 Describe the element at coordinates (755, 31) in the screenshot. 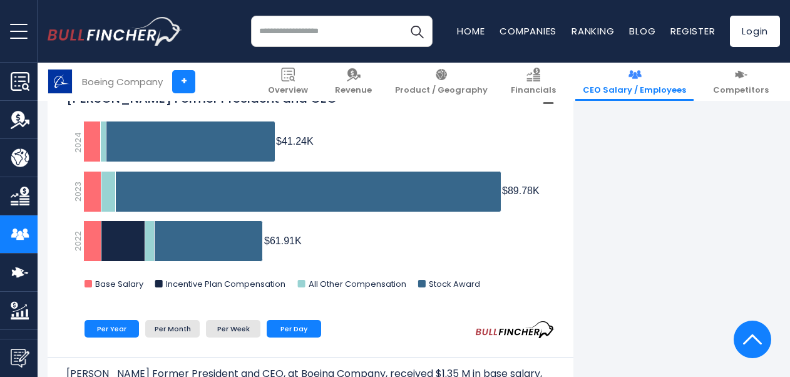

I see `a: Login` at that location.